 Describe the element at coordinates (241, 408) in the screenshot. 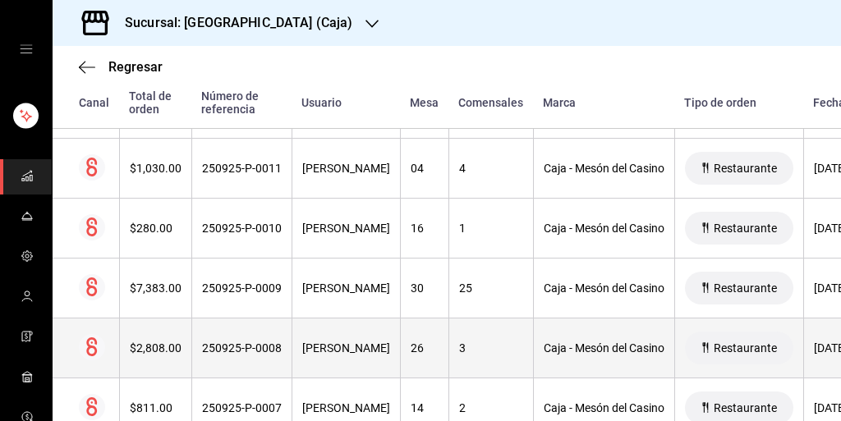

I see `div: 250925-P-0007` at that location.